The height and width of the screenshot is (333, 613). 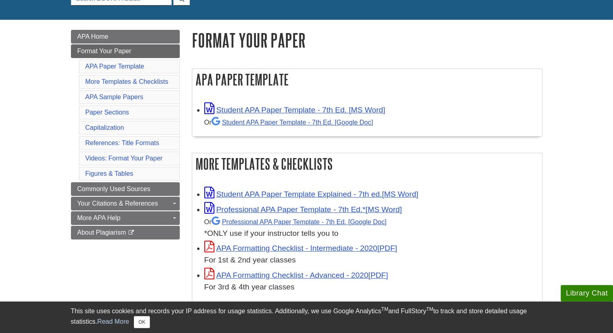 I want to click on a: APA Home, so click(x=125, y=37).